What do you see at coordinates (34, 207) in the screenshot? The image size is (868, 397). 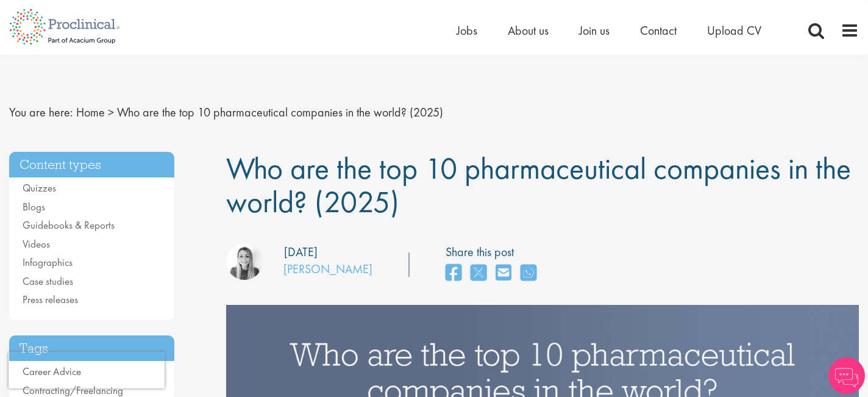 I see `a: Blogs` at bounding box center [34, 207].